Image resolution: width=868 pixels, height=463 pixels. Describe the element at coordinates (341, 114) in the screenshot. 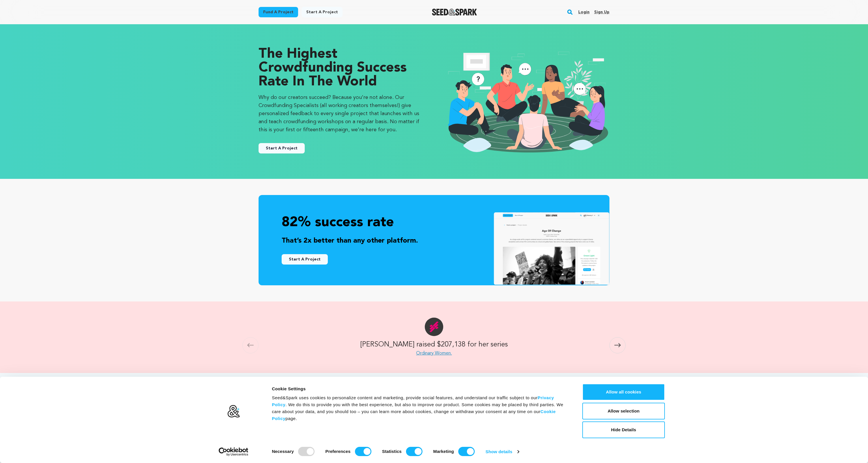

I see `p: Why do our creators succeed? Because you’re not alone. Our Crowdfunding Specialists (all working ...` at that location.